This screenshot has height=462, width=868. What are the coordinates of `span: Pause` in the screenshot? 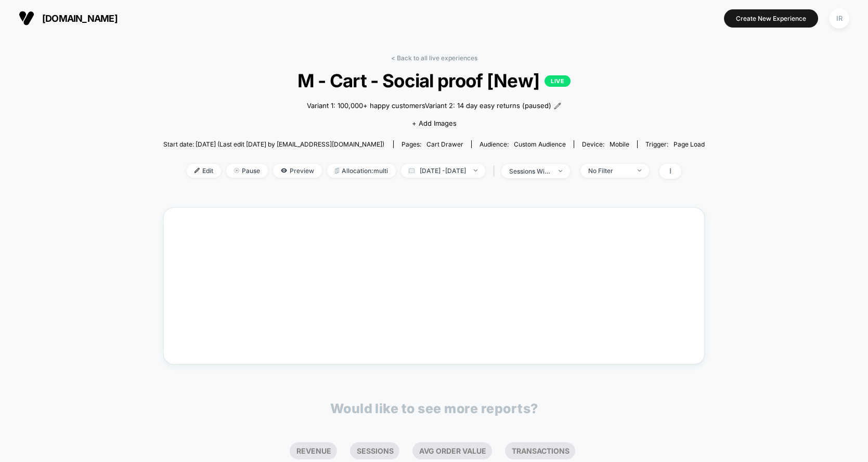 It's located at (247, 171).